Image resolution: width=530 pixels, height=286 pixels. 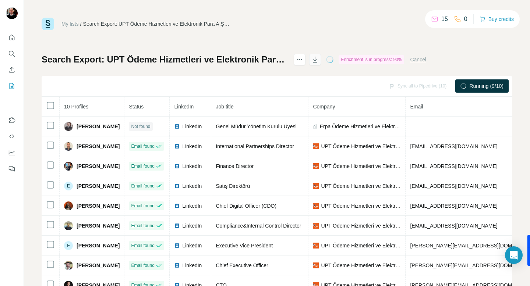 What do you see at coordinates (254, 146) in the screenshot?
I see `span: International Partnerships Director` at bounding box center [254, 146].